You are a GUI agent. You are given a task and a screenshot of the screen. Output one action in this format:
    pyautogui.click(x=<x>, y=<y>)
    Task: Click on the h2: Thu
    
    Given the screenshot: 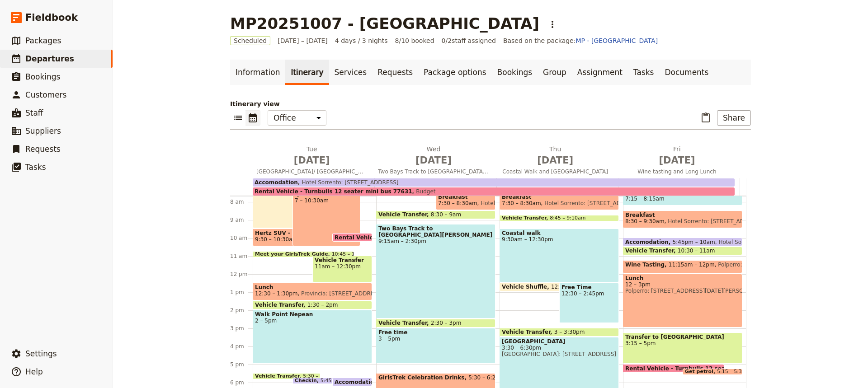 What is the action you would take?
    pyautogui.click(x=555, y=156)
    